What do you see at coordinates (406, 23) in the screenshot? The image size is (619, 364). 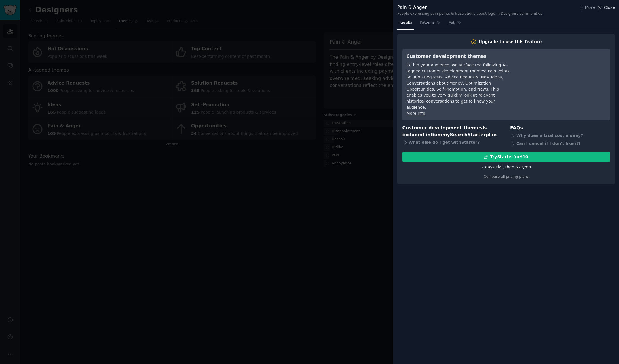 I see `span: Results` at bounding box center [406, 23].